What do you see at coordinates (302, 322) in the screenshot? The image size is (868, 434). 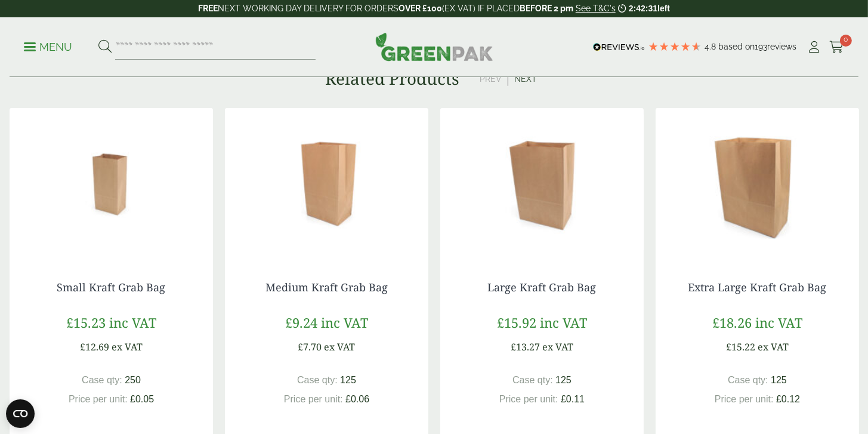 I see `bdi: 9.24` at bounding box center [302, 322].